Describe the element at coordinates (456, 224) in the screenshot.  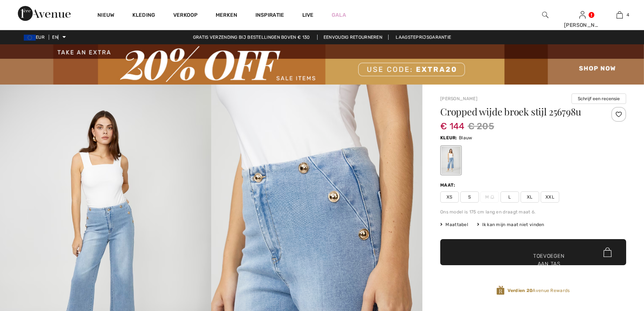
I see `font: Maattabel` at that location.